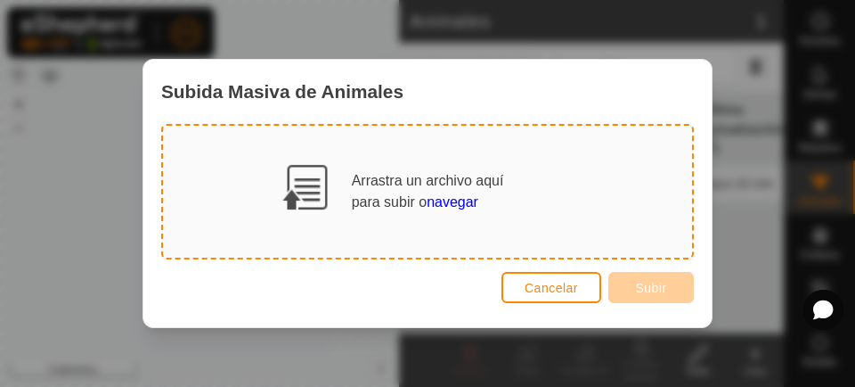 The image size is (855, 387). I want to click on button: Subir, so click(651, 287).